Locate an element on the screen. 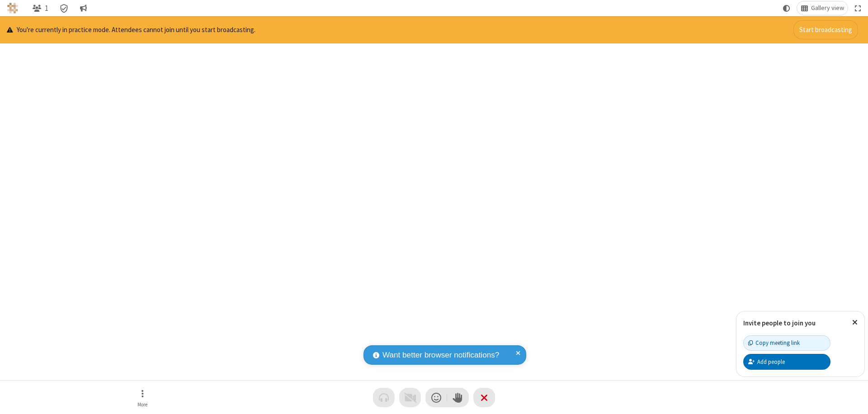 The width and height of the screenshot is (868, 414). button: Raise hand is located at coordinates (458, 398).